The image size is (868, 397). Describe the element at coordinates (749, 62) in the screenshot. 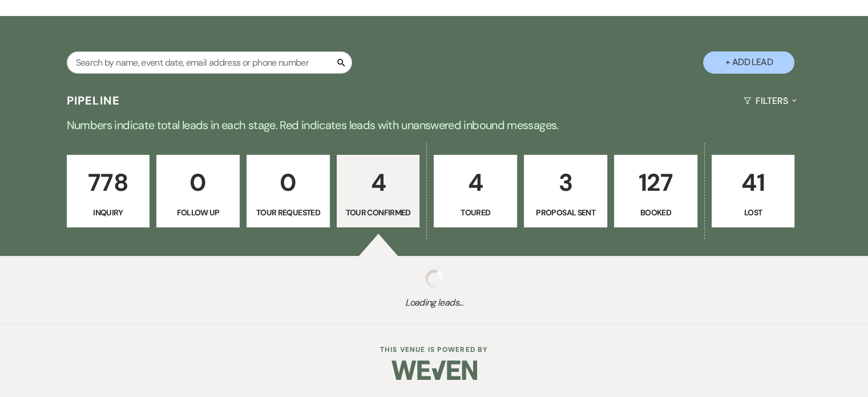

I see `button: + Add Lead` at that location.